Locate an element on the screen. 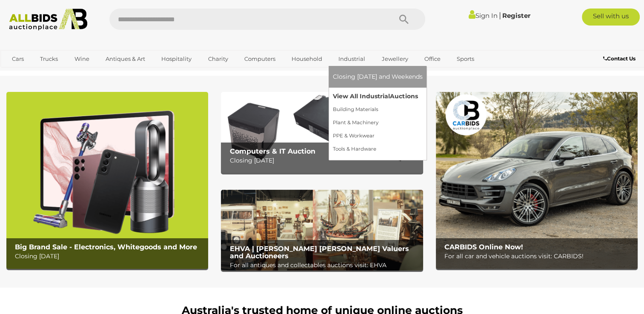 Image resolution: width=644 pixels, height=314 pixels. a: Sign In is located at coordinates (483, 16).